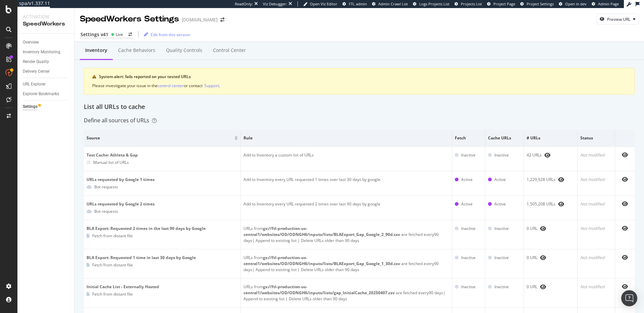  What do you see at coordinates (166, 34) in the screenshot?
I see `button: Edit from this version` at bounding box center [166, 34].